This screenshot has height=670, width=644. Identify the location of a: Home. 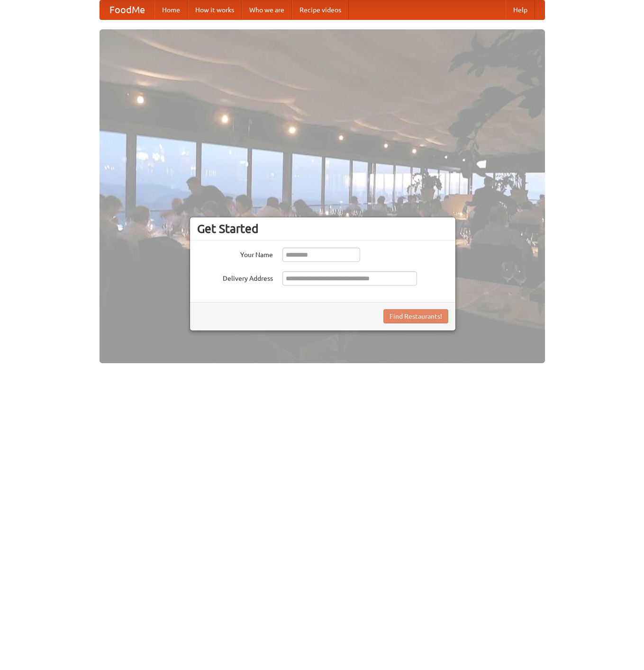
(171, 10).